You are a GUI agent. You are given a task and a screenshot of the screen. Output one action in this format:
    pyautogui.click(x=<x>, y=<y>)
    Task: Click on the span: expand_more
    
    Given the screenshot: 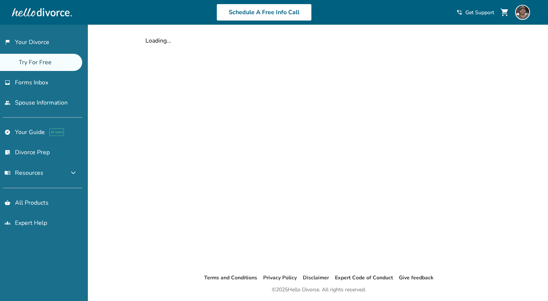 What is the action you would take?
    pyautogui.click(x=73, y=173)
    